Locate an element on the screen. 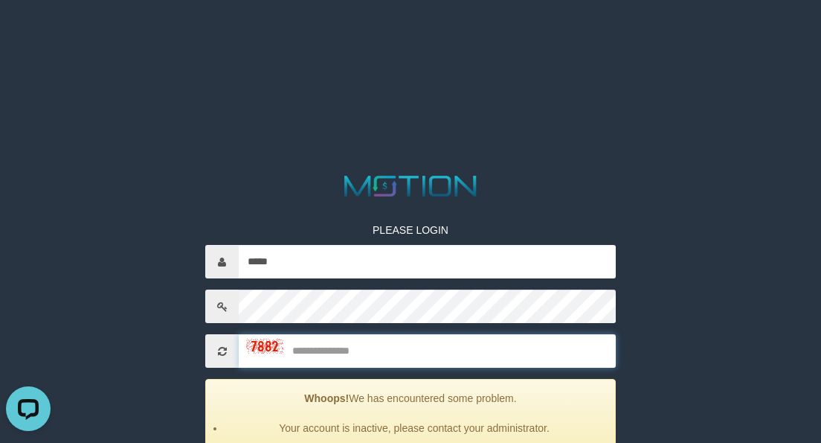 The image size is (821, 443). p: PLEASE LOGIN is located at coordinates (411, 230).